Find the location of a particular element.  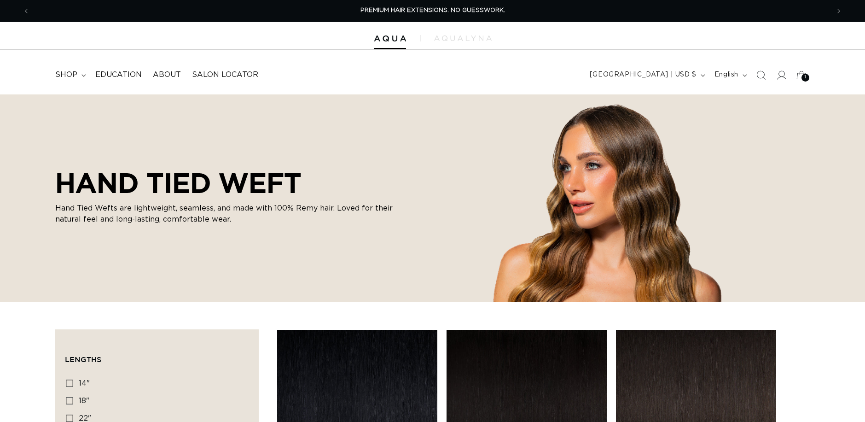

a: Education is located at coordinates (118, 75).